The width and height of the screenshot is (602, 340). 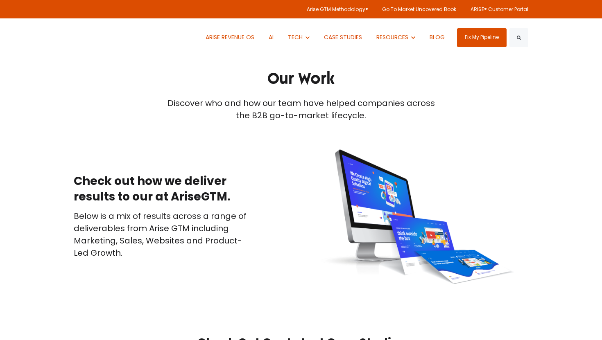 I want to click on button: Show submenu for RESOURCES RESOURCES, so click(x=396, y=37).